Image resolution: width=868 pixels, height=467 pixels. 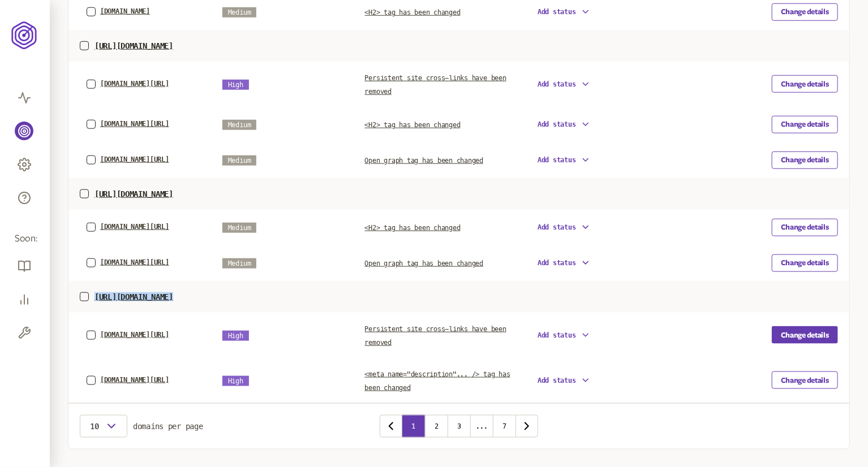 What do you see at coordinates (459, 427) in the screenshot?
I see `button: 3` at bounding box center [459, 427].